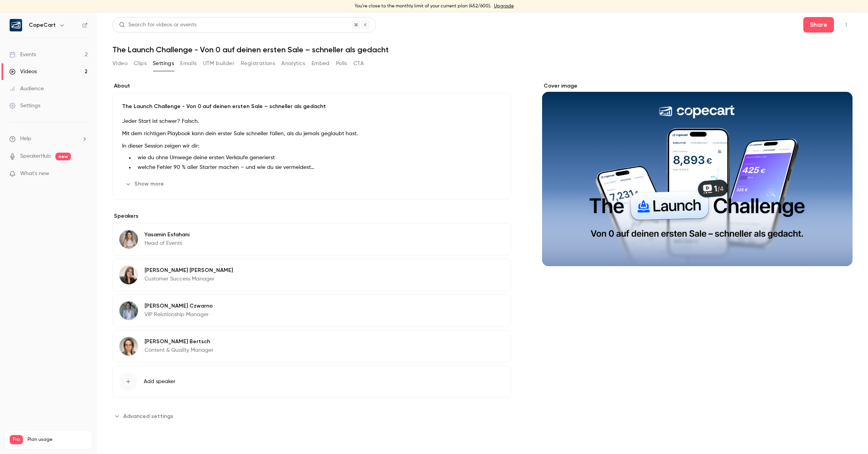 The height and width of the screenshot is (454, 868). What do you see at coordinates (145, 416) in the screenshot?
I see `button: Advanced settings` at bounding box center [145, 416].